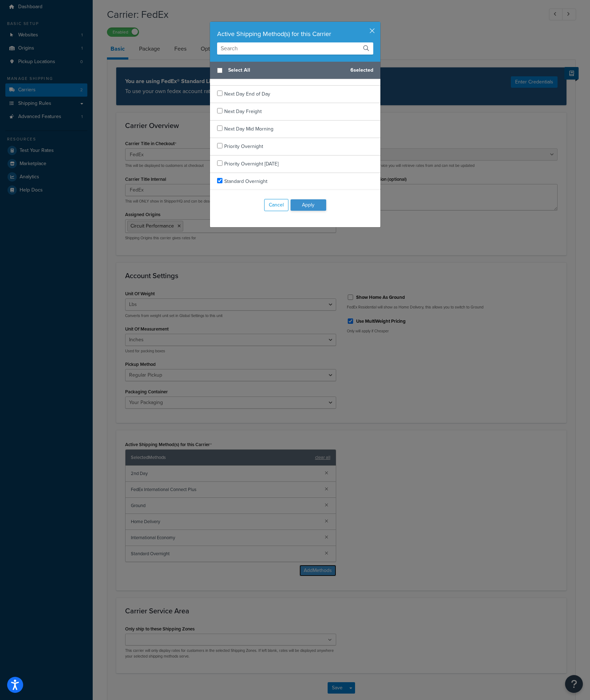 This screenshot has height=700, width=590. I want to click on input: Search, so click(295, 48).